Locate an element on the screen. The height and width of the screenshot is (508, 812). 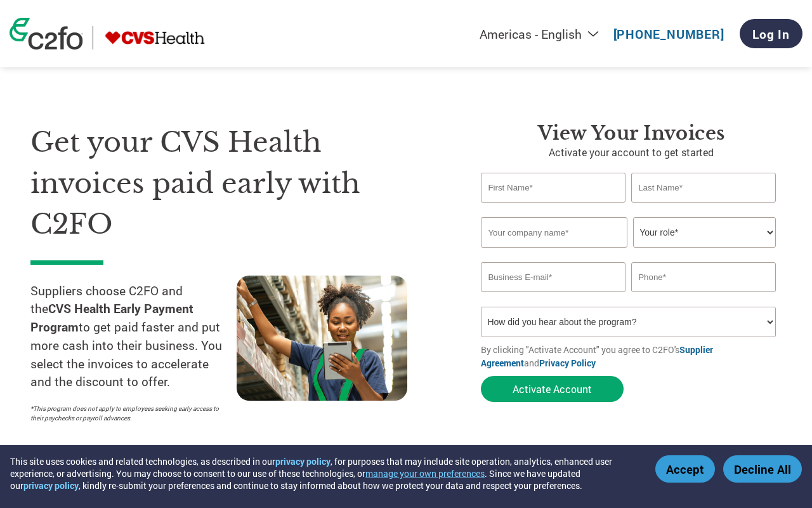
div: Invalid last name or last name is too long is located at coordinates (703, 207).